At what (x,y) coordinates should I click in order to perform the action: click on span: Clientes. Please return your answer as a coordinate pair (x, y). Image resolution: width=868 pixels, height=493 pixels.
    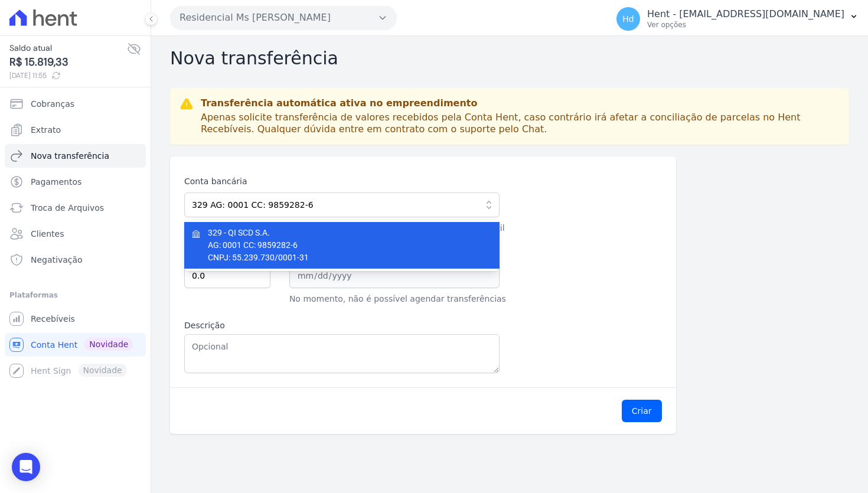
    Looking at the image, I should click on (47, 234).